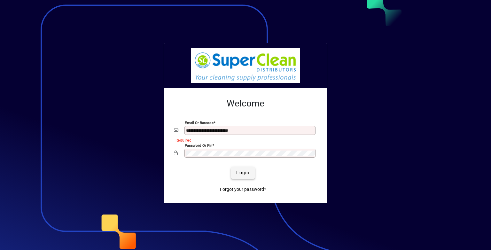  Describe the element at coordinates (243, 173) in the screenshot. I see `span: Login` at that location.